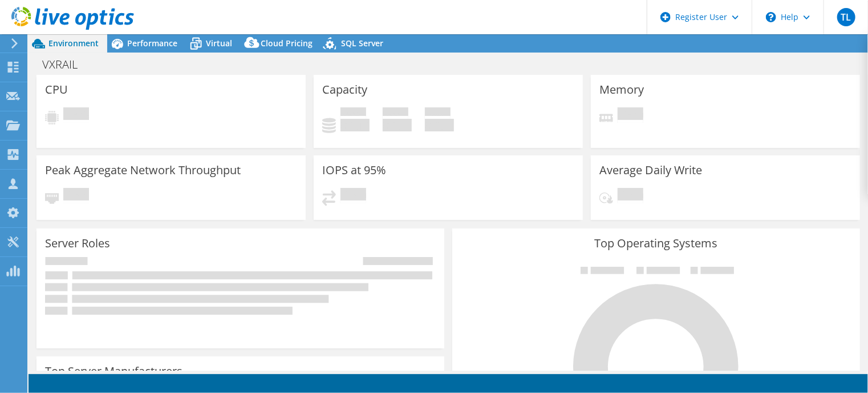 This screenshot has width=868, height=393. What do you see at coordinates (771, 17) in the screenshot?
I see `svg: \n` at bounding box center [771, 17].